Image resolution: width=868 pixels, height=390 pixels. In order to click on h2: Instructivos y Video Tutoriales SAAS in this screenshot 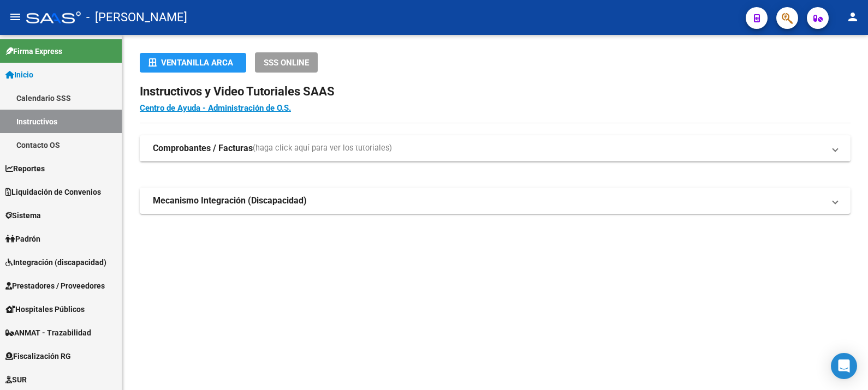, I will do `click(495, 91)`.